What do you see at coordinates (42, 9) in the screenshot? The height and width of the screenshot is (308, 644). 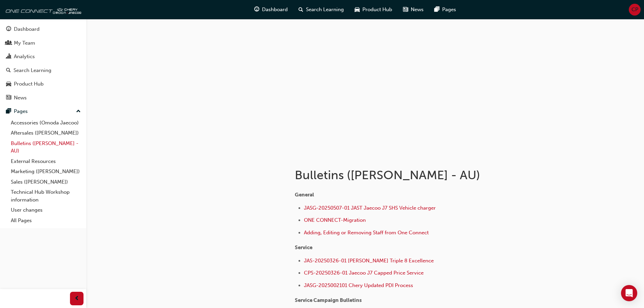 I see `a: oneconnect` at bounding box center [42, 9].